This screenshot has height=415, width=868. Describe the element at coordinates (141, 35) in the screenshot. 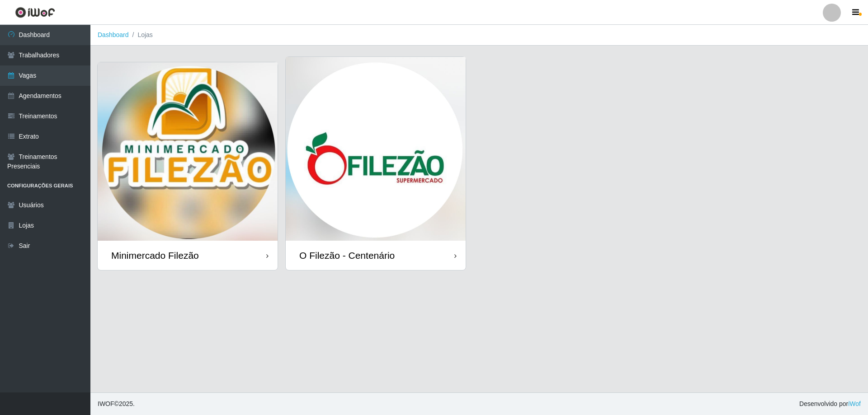

I see `li: Lojas` at that location.